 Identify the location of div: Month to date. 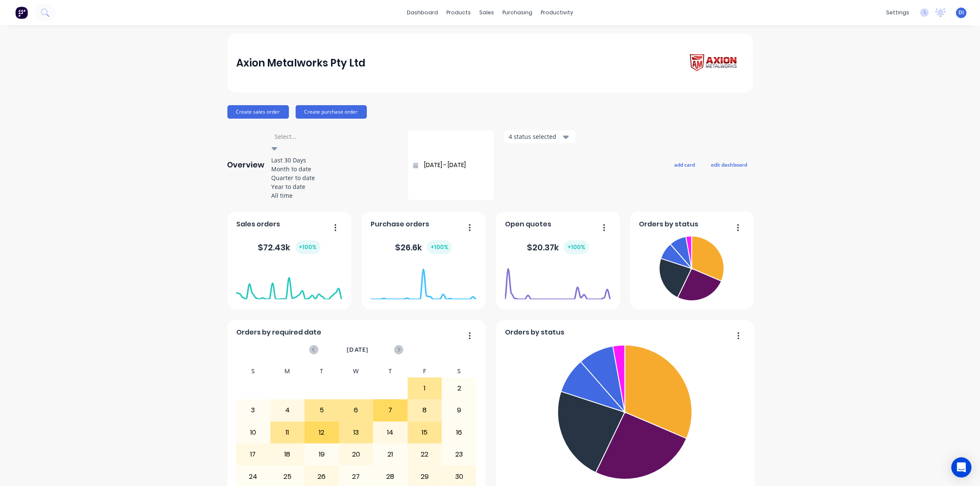
(335, 168).